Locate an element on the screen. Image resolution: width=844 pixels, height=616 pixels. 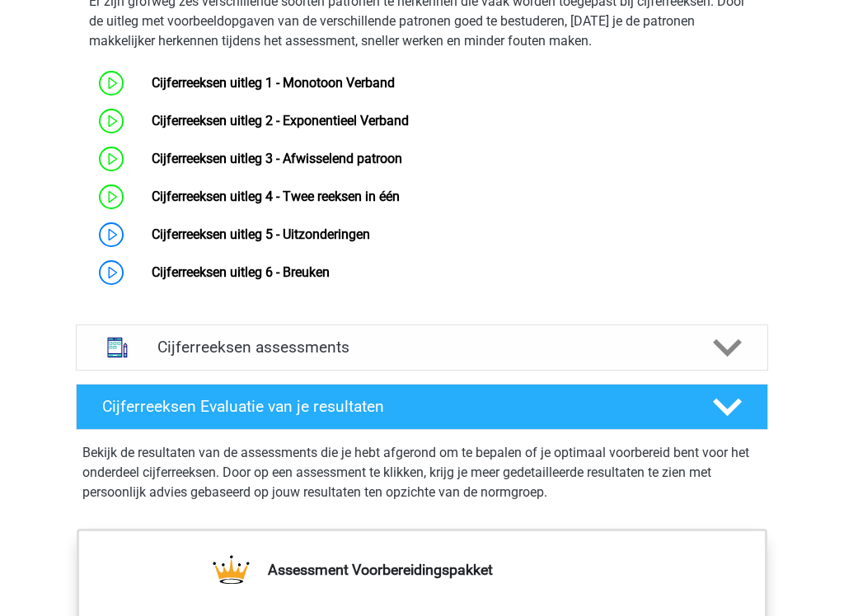
a: Cijferreeksen uitleg 4 - Twee reeksen in één is located at coordinates (275, 196).